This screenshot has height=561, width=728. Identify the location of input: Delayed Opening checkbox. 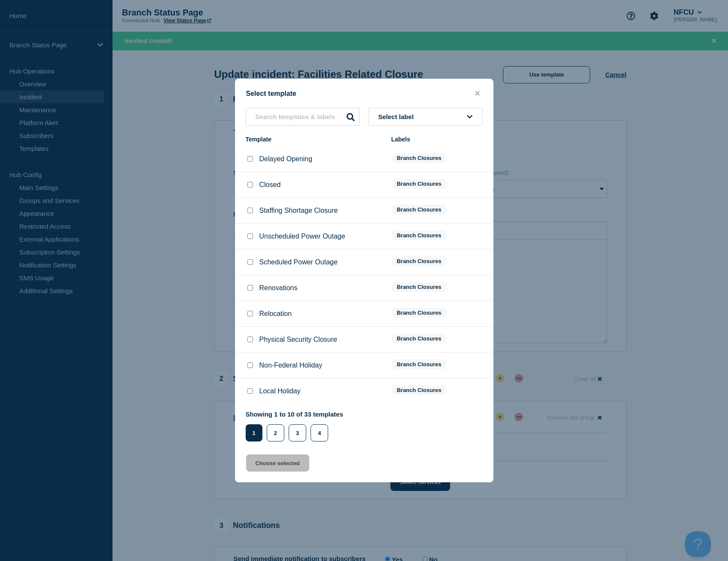
(250, 159).